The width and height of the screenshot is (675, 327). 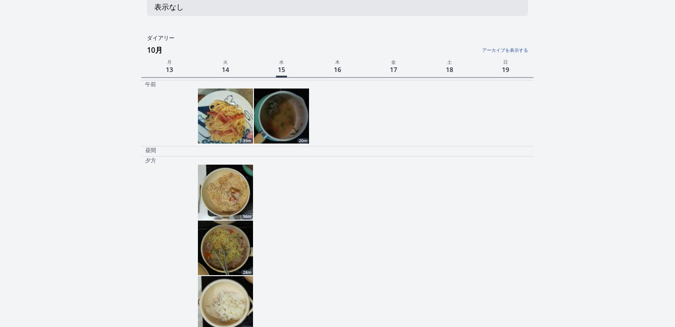 What do you see at coordinates (226, 116) in the screenshot?
I see `img: 251014013417_thumb.jpeg` at bounding box center [226, 116].